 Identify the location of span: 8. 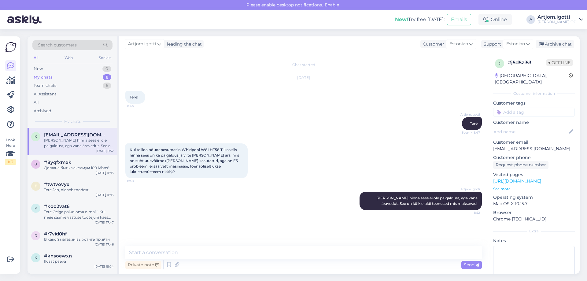
(36, 164).